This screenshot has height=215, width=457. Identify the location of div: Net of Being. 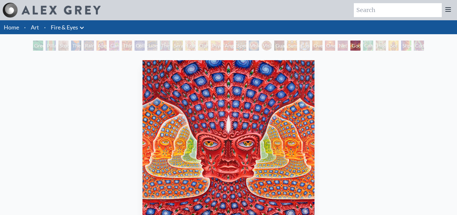
(343, 46).